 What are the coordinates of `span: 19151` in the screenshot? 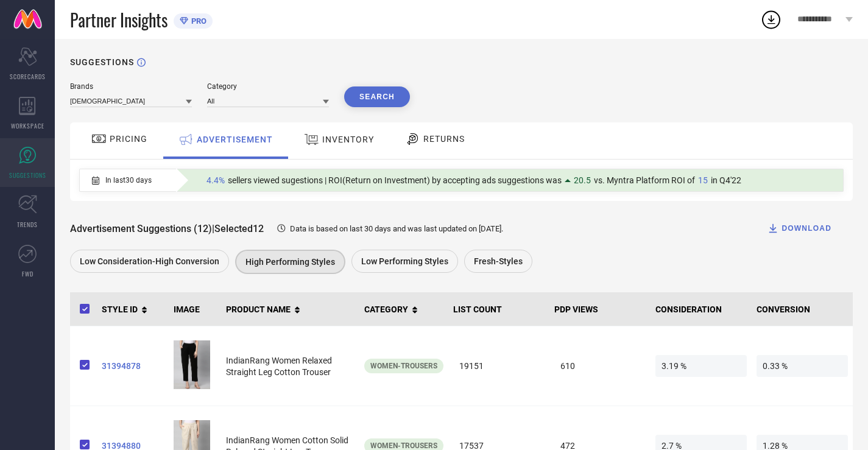 It's located at (499, 366).